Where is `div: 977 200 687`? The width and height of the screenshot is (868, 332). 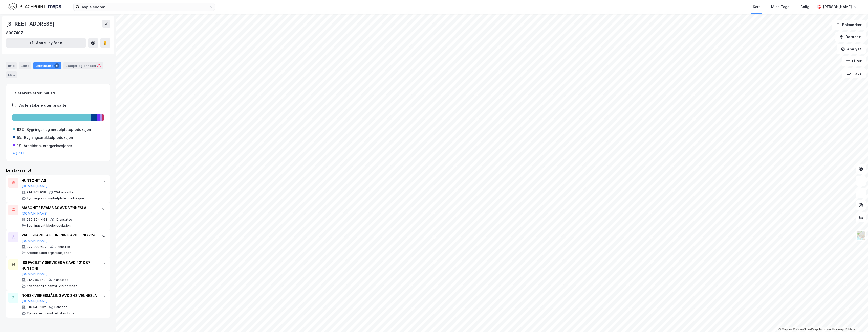 div: 977 200 687 is located at coordinates (37, 247).